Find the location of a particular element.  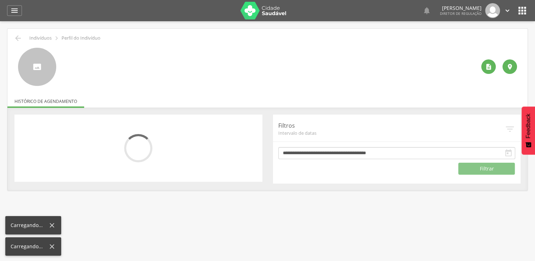

div: Localização is located at coordinates (510, 66).